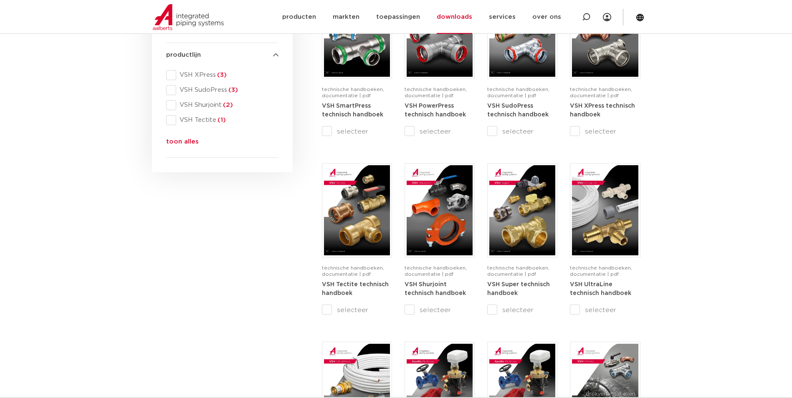 This screenshot has width=792, height=398. What do you see at coordinates (435, 111) in the screenshot?
I see `strong: VSH PowerPress technisch handboek` at bounding box center [435, 111].